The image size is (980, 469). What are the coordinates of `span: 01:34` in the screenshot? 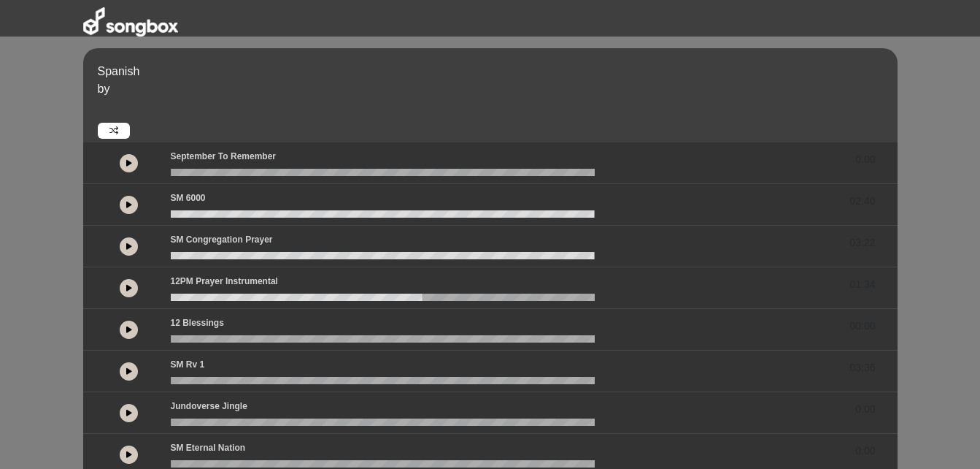 It's located at (862, 284).